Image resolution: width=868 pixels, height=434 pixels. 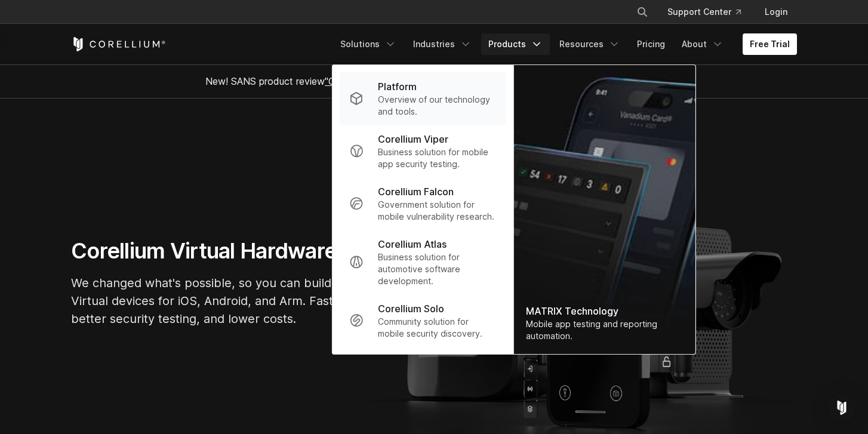 What do you see at coordinates (397, 86) in the screenshot?
I see `p: Platform` at bounding box center [397, 86].